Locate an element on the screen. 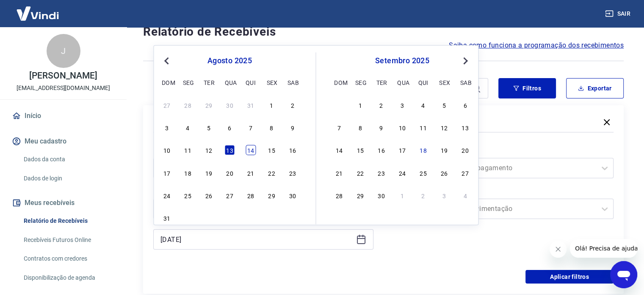 The image size is (644, 295). div: Choose sexta-feira, 29 de agosto de 2025 is located at coordinates (272, 195).